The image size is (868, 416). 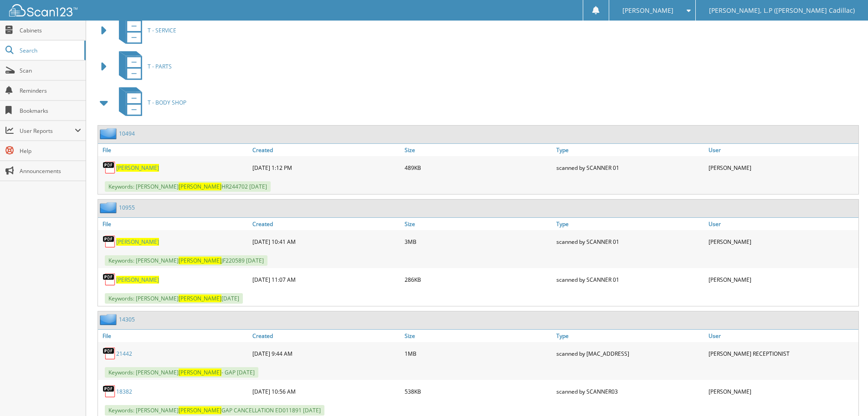 I want to click on span: Search, so click(x=49, y=50).